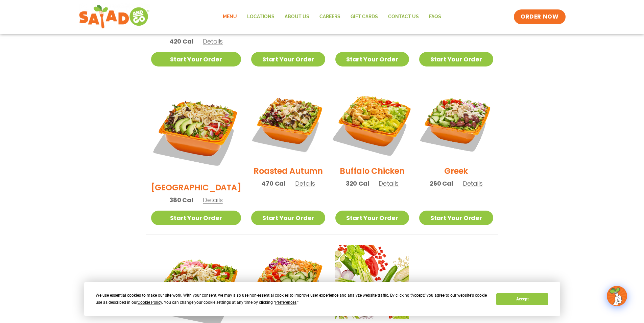  I want to click on span: ORDER NOW, so click(540, 17).